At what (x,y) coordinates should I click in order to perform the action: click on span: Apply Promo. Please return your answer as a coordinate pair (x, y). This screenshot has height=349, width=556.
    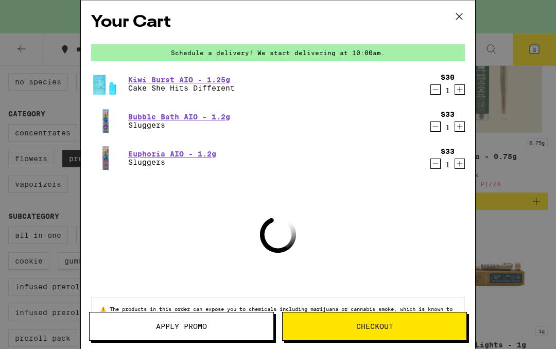
    Looking at the image, I should click on (181, 327).